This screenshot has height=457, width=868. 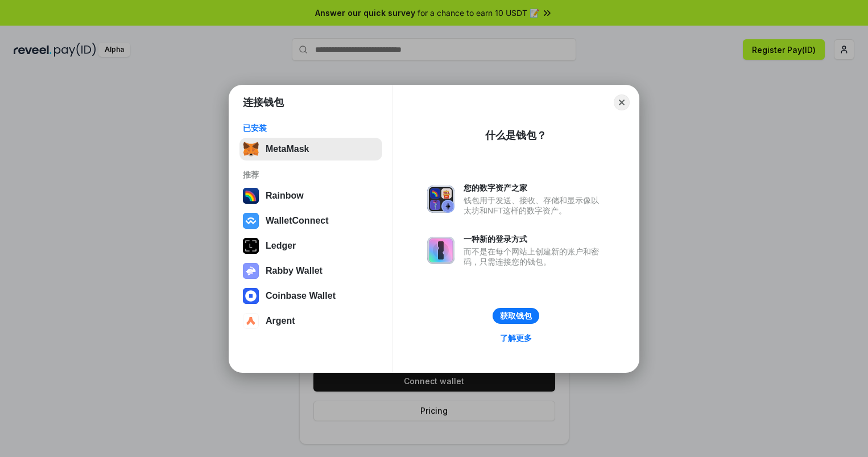 I want to click on button: Close, so click(x=622, y=102).